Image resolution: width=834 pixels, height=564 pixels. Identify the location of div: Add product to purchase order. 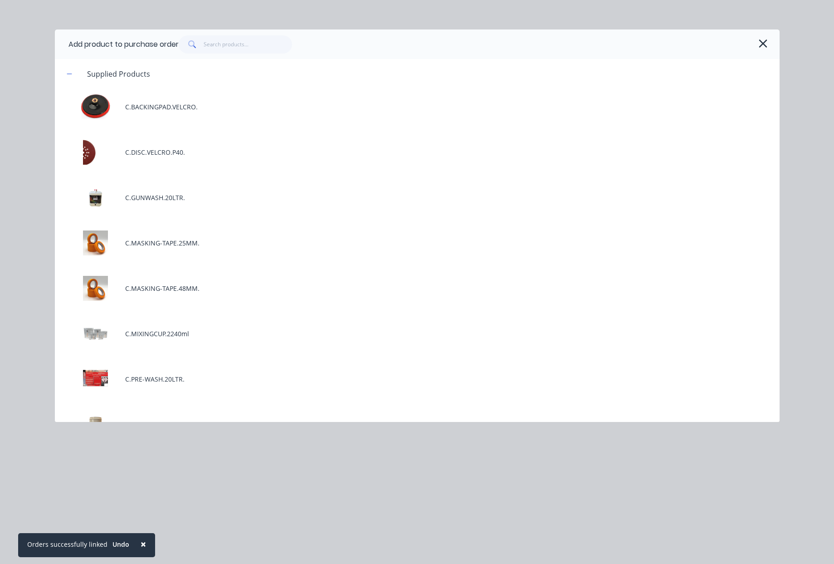
(123, 44).